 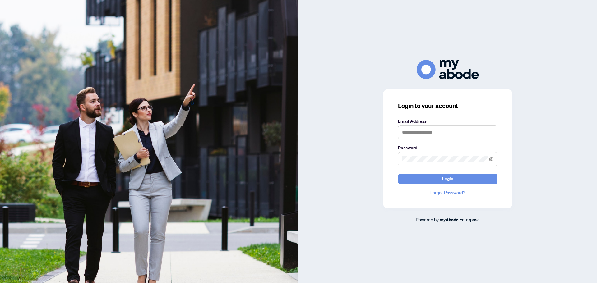 What do you see at coordinates (447, 179) in the screenshot?
I see `span: Login` at bounding box center [447, 179].